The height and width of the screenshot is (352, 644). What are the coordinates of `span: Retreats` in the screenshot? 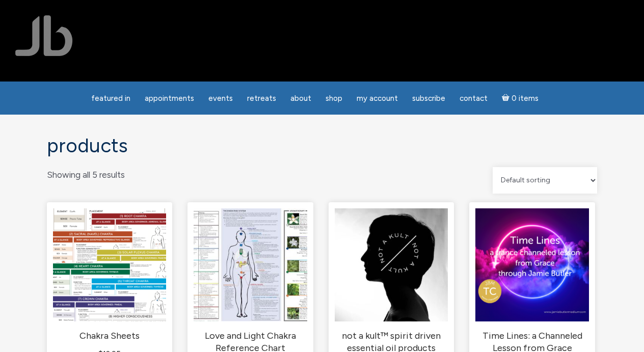 It's located at (262, 98).